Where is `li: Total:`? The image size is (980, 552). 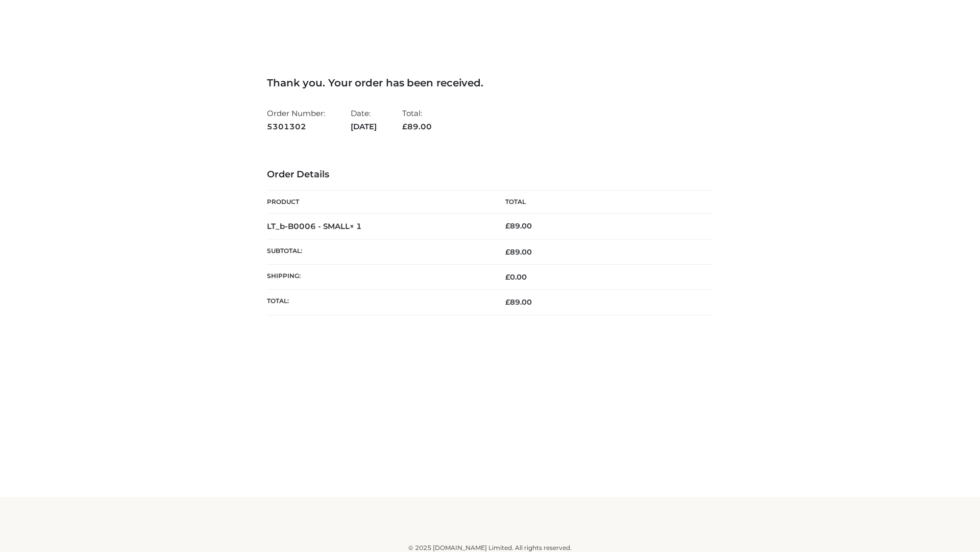 li: Total: is located at coordinates (417, 120).